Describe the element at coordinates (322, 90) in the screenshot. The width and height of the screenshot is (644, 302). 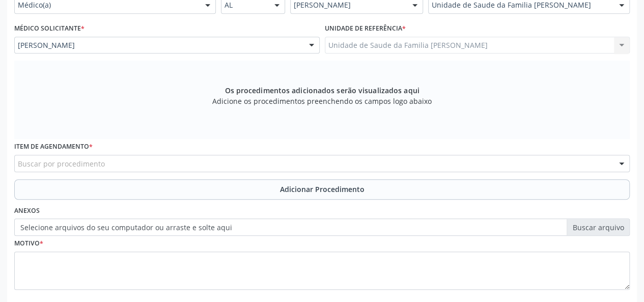
I see `span: Os procedimentos adicionados serão visualizados aqui` at that location.